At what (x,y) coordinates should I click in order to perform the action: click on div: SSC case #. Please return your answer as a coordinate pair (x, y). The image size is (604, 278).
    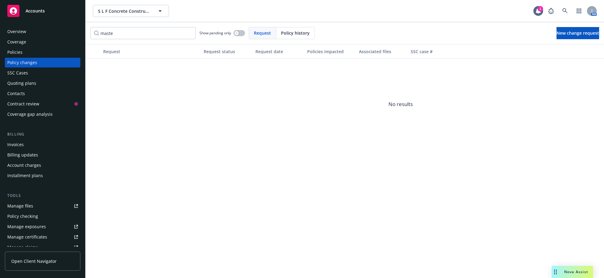
    Looking at the image, I should click on (431, 51).